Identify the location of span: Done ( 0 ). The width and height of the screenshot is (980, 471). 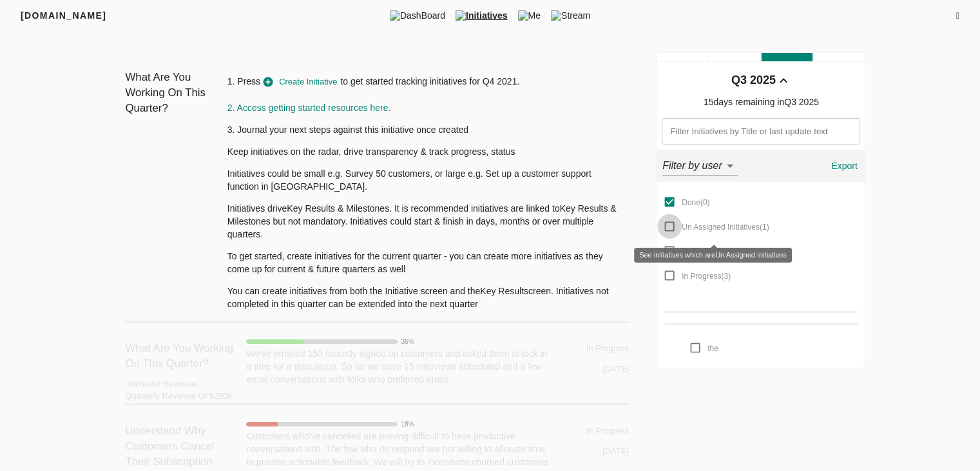
(695, 203).